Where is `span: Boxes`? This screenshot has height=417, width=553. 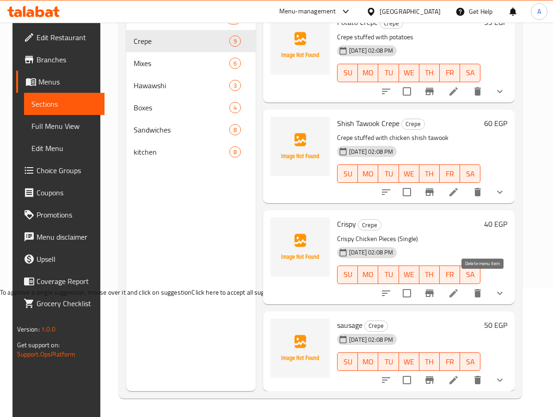
span: Boxes is located at coordinates (181, 108).